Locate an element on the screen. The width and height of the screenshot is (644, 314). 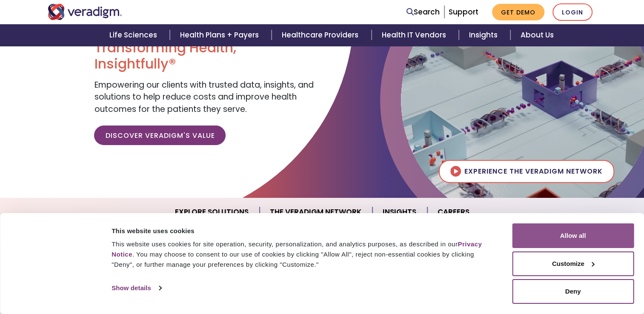
a: Get Demo is located at coordinates (518, 12).